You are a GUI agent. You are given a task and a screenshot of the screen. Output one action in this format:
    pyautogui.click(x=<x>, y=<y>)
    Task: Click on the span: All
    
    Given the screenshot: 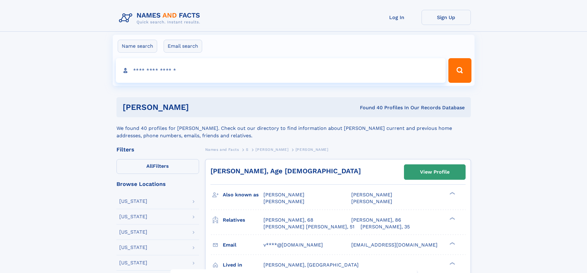 What is the action you would take?
    pyautogui.click(x=149, y=166)
    